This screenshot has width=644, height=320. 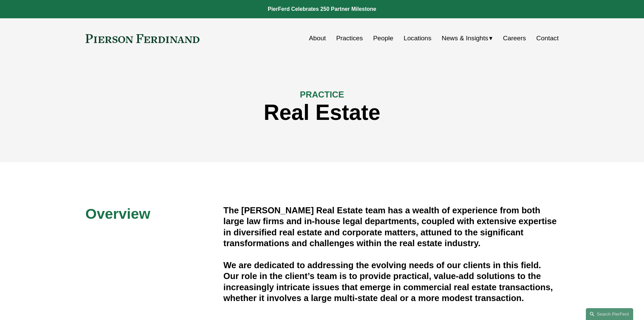 I want to click on a: folder dropdown, so click(x=467, y=38).